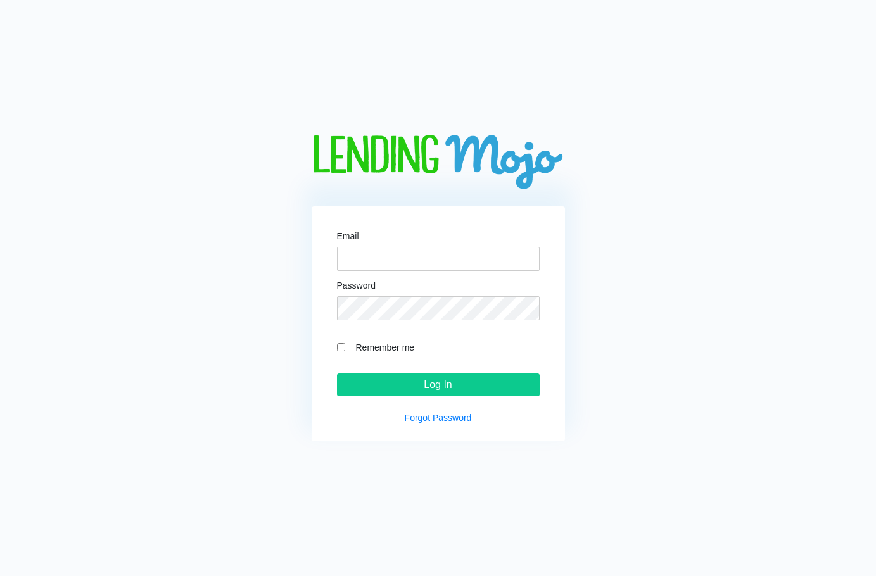 The height and width of the screenshot is (576, 876). I want to click on label: Password, so click(356, 286).